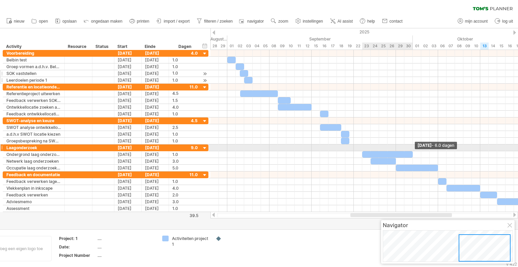  Describe the element at coordinates (257, 46) in the screenshot. I see `div: donderdag, 4 September 2025` at that location.